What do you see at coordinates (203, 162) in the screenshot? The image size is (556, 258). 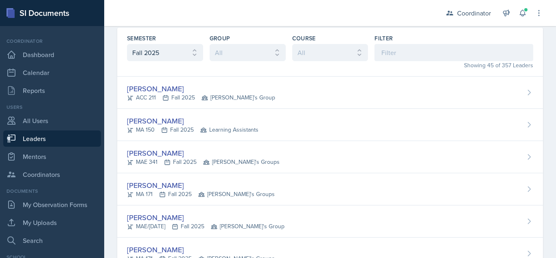 I see `div: MAE 341 Fall 2025` at bounding box center [203, 162].